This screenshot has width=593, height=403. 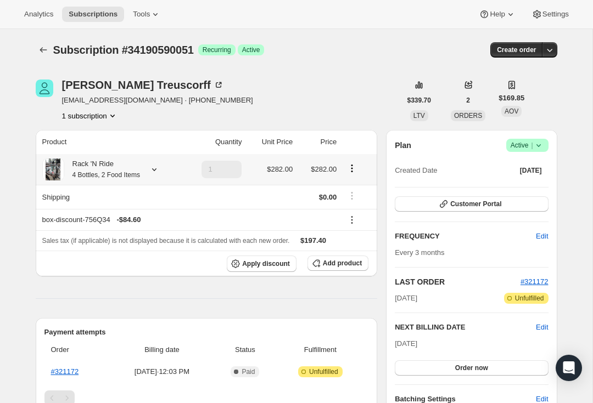 I want to click on small: 4 Bottles, 2 Food Items, so click(x=106, y=175).